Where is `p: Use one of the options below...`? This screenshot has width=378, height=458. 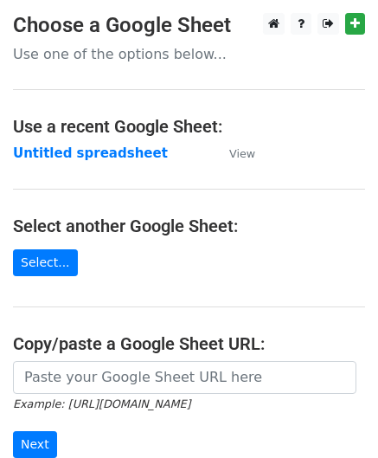 p: Use one of the options below... is located at coordinates (189, 54).